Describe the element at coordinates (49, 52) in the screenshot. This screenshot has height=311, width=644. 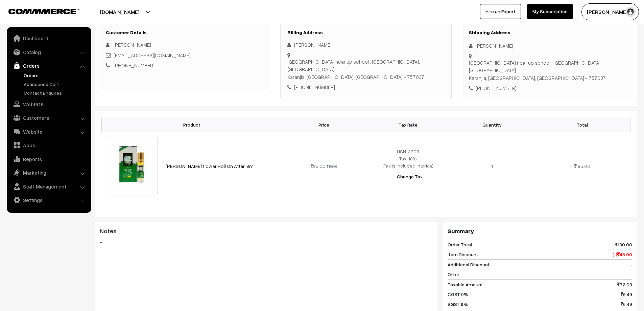
I see `a: Catalog` at that location.